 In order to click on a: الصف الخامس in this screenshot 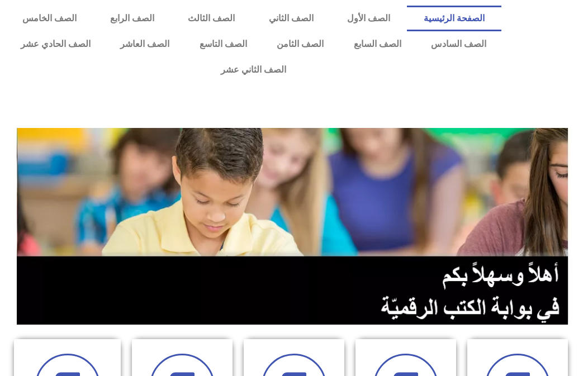, I will do `click(49, 19)`.